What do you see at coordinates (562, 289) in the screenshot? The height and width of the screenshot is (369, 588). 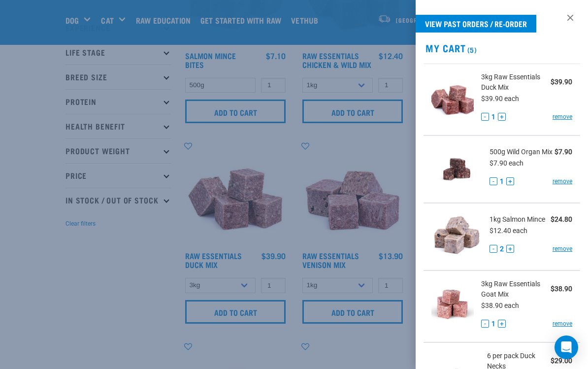 I see `strong: $38.90` at bounding box center [562, 289].